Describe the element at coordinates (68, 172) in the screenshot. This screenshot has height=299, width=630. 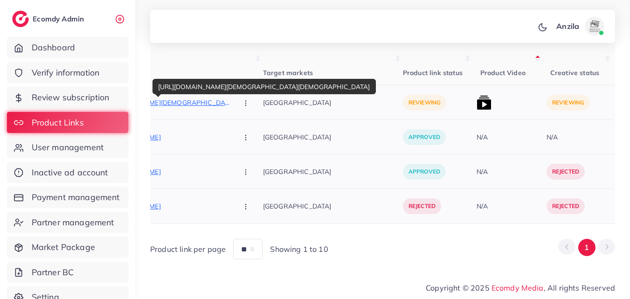
I see `a: Inactive ad account` at that location.